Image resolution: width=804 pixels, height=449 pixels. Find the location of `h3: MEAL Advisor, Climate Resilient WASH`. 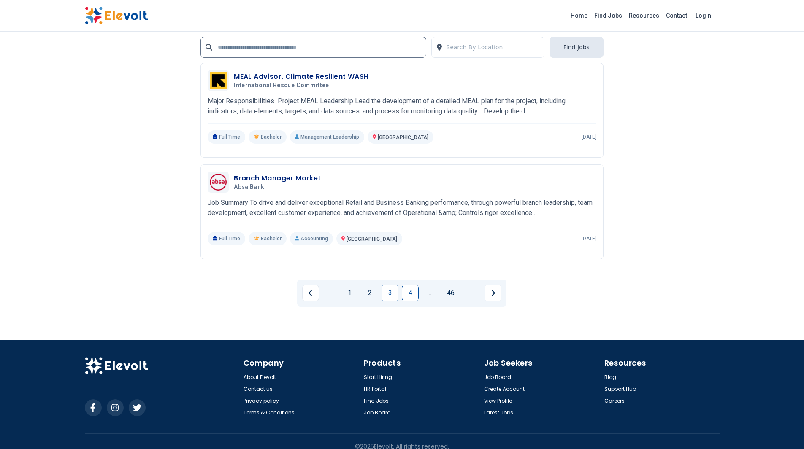

h3: MEAL Advisor, Climate Resilient WASH is located at coordinates (301, 77).